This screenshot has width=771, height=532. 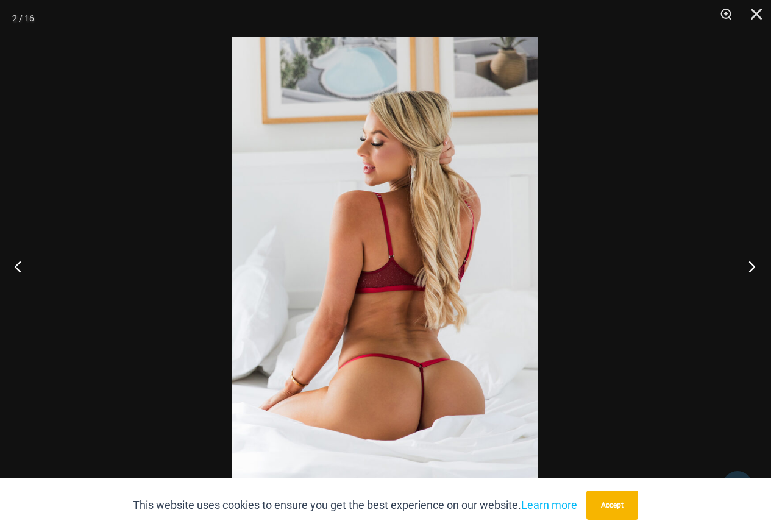 I want to click on a: Learn more, so click(x=549, y=504).